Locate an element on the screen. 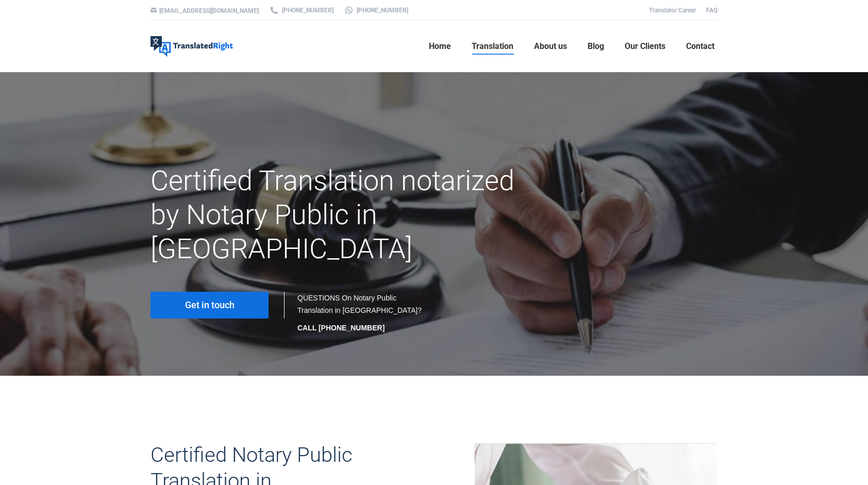 This screenshot has width=868, height=485. span: Home is located at coordinates (439, 46).